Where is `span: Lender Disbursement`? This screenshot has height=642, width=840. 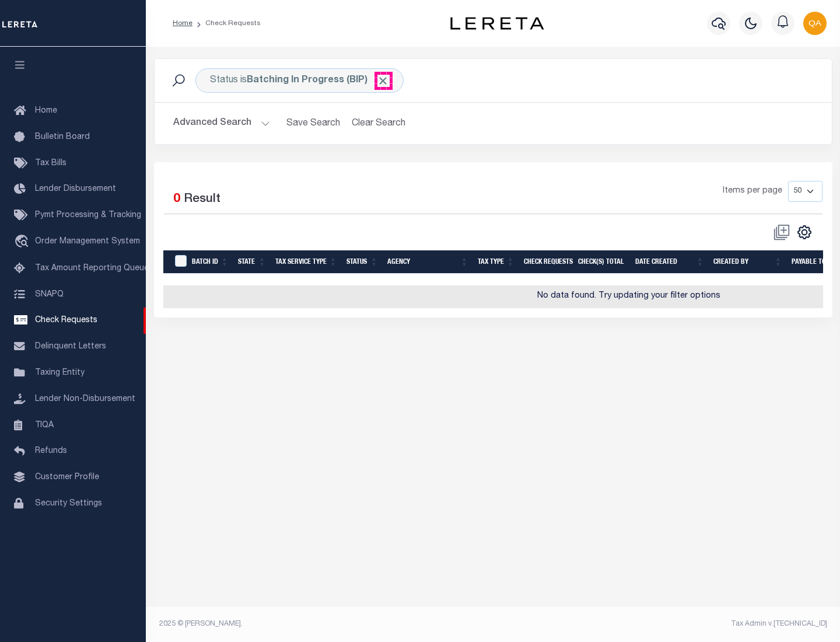
span: Lender Disbursement is located at coordinates (75, 189).